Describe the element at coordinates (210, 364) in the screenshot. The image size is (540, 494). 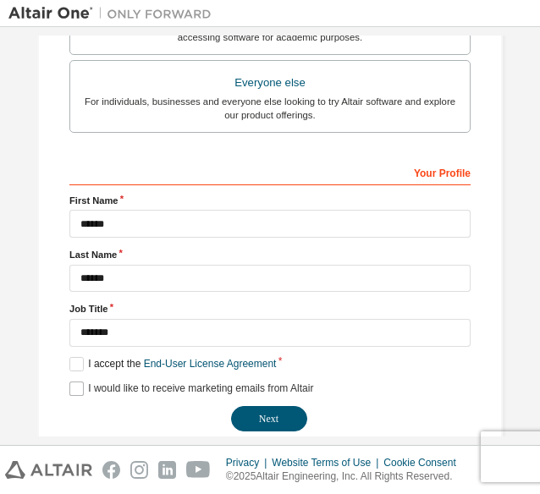
I see `a: End-User License Agreement` at that location.